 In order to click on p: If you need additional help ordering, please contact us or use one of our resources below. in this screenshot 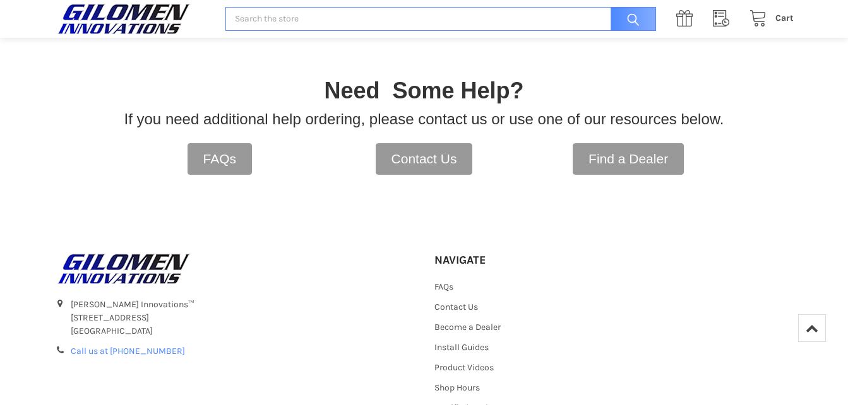, I will do `click(424, 119)`.